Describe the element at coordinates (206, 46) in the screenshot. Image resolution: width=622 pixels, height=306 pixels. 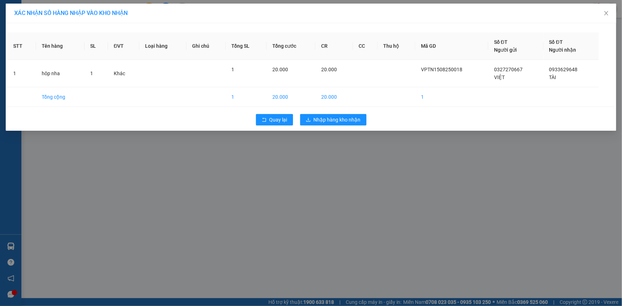
I see `th: Ghi chú` at that location.